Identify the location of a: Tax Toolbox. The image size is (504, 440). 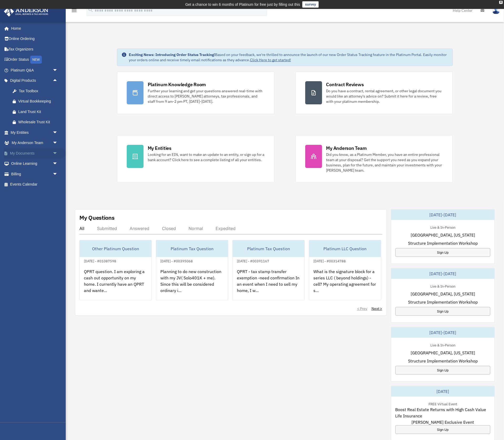
(36, 91).